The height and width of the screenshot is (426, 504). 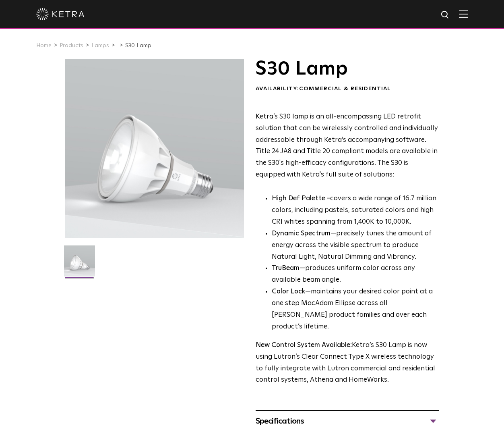 What do you see at coordinates (355, 274) in the screenshot?
I see `li: —produces uniform color across any available beam angle.` at bounding box center [355, 274].